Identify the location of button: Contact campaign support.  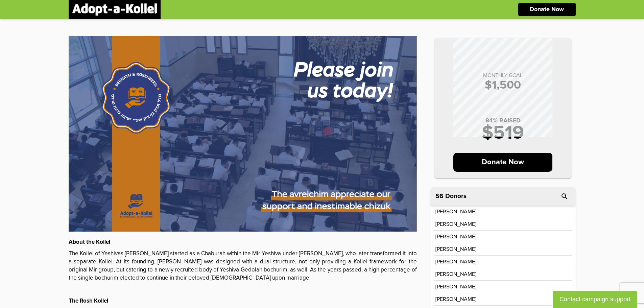
(595, 299).